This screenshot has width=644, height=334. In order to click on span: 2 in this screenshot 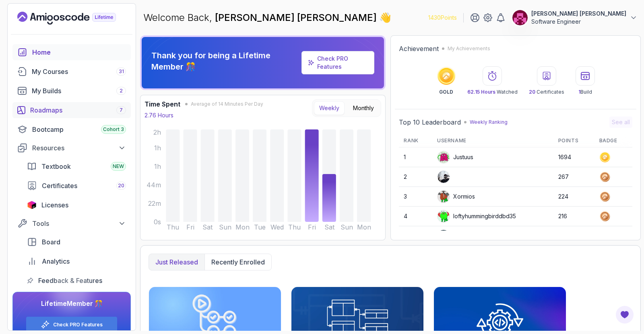, I will do `click(121, 91)`.